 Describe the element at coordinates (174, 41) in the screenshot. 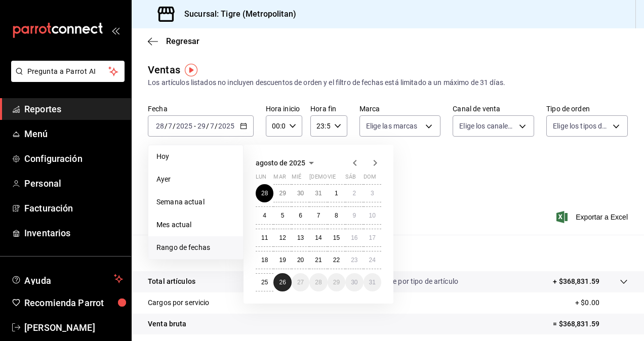

I see `button: Regresar` at that location.